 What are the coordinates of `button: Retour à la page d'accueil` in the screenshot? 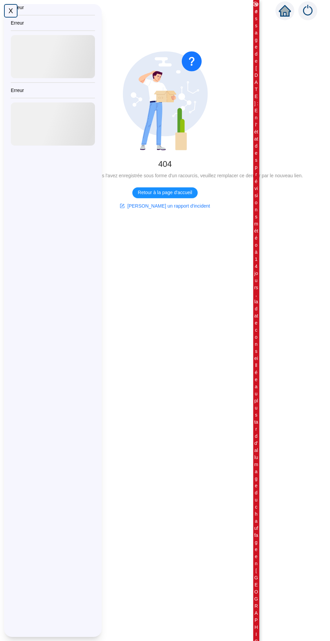 It's located at (165, 193).